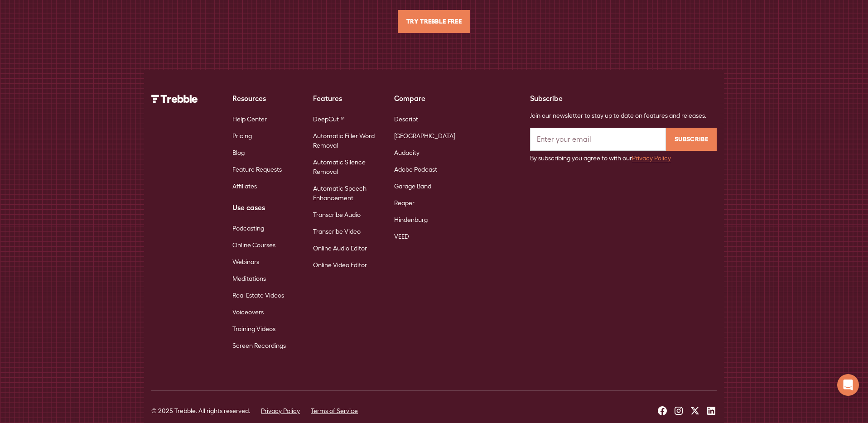 This screenshot has width=868, height=423. I want to click on img: Trebble Logo - AI Podcast Editor, so click(175, 99).